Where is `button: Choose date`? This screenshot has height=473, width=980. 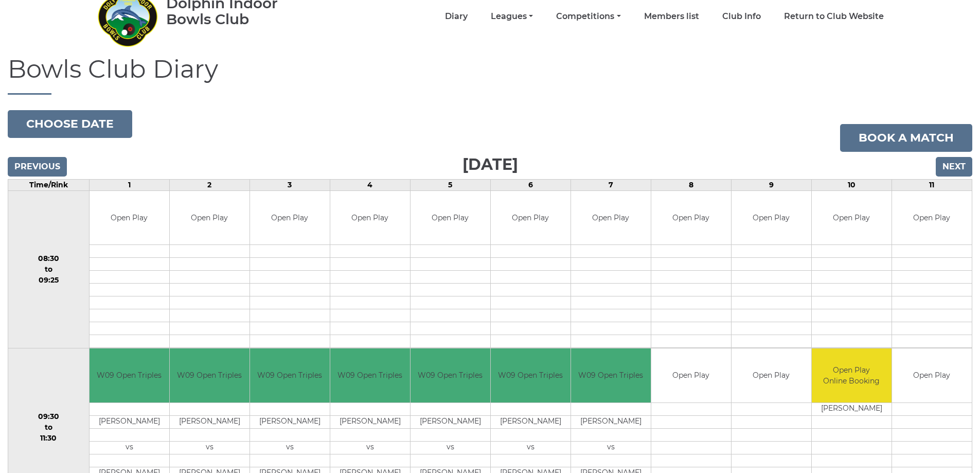 button: Choose date is located at coordinates (70, 124).